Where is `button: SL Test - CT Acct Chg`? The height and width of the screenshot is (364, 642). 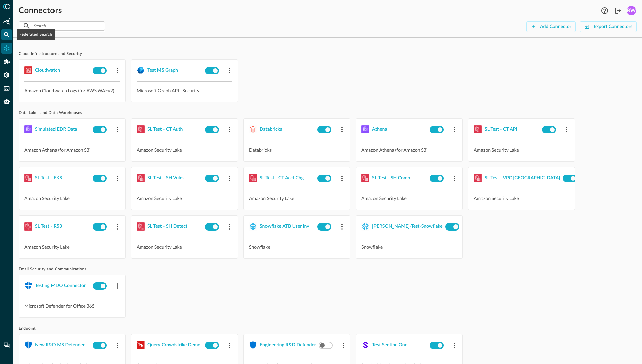
button: SL Test - CT Acct Chg is located at coordinates (282, 178).